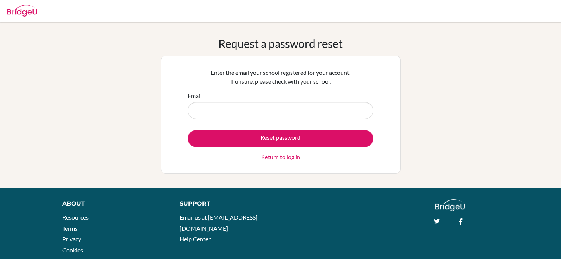  Describe the element at coordinates (226, 204) in the screenshot. I see `div: Support` at that location.